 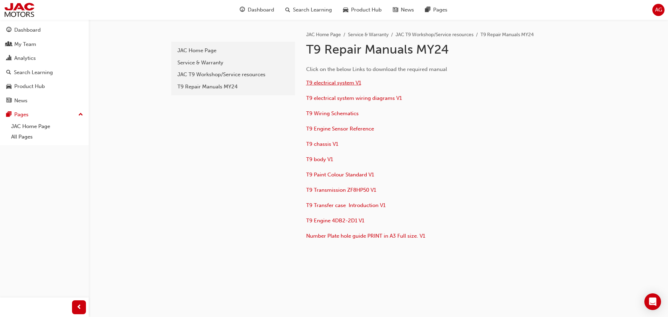 What do you see at coordinates (335, 221) in the screenshot?
I see `span: T9 Engine 4DB2-2D1 V1` at bounding box center [335, 221].